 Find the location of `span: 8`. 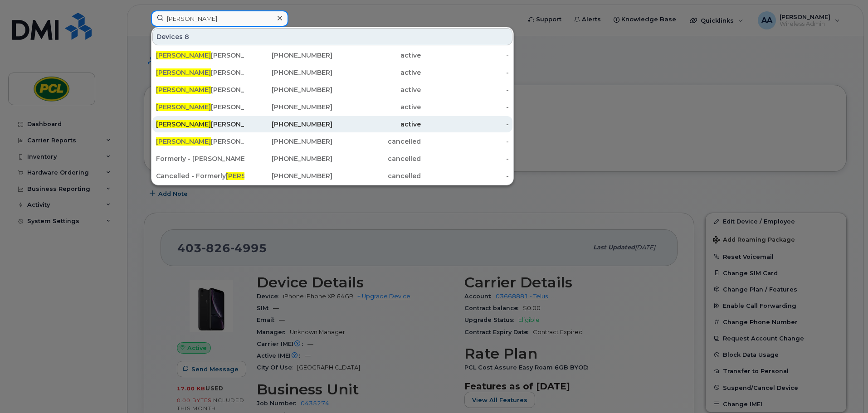

span: 8 is located at coordinates (187, 37).